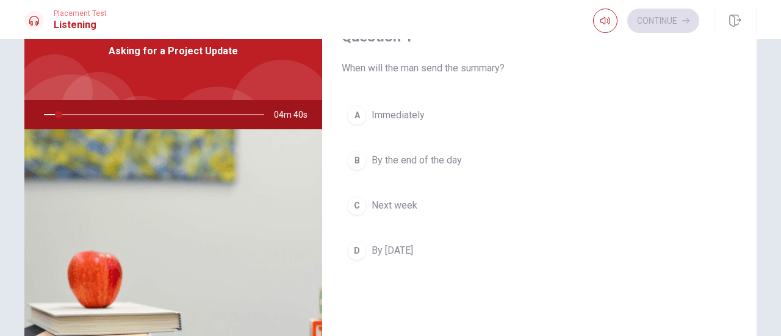 The width and height of the screenshot is (781, 336). I want to click on div: C, so click(357, 206).